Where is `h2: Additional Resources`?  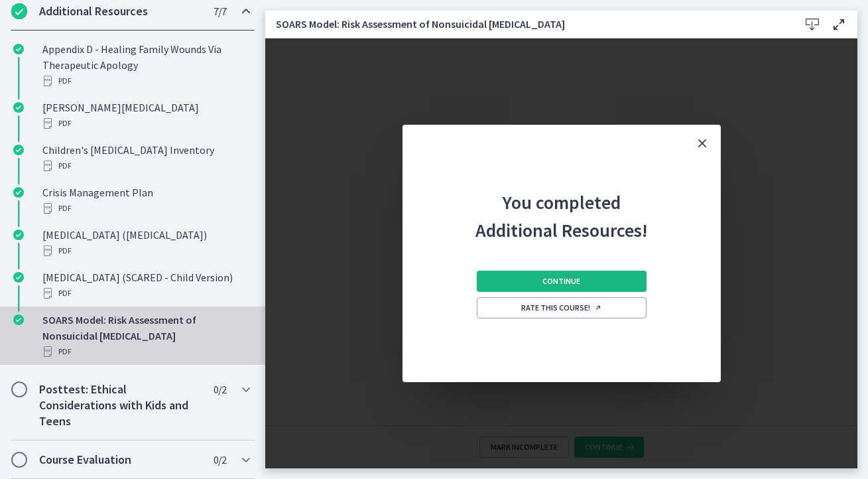 h2: Additional Resources is located at coordinates (120, 11).